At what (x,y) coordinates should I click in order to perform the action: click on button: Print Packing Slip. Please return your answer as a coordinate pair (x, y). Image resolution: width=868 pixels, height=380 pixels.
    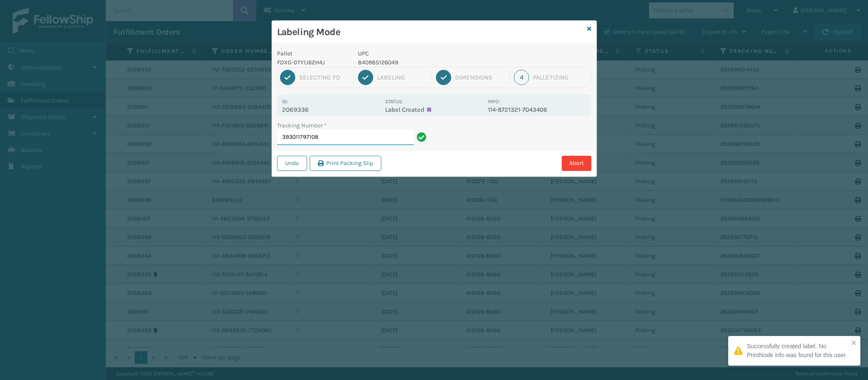
    Looking at the image, I should click on (345, 163).